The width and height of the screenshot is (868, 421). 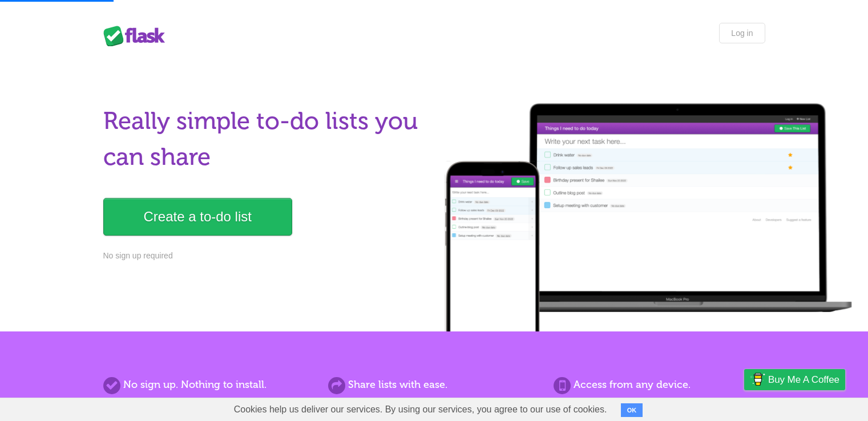 What do you see at coordinates (794, 379) in the screenshot?
I see `a: Buy me a coffee` at bounding box center [794, 379].